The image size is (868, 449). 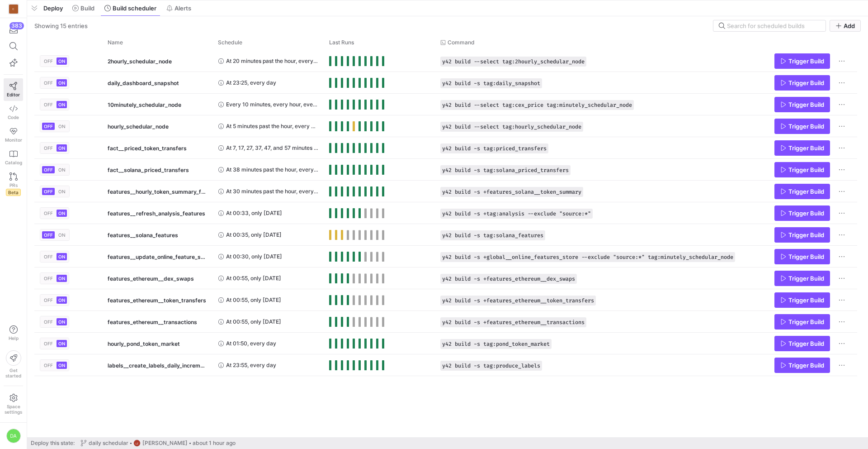 What do you see at coordinates (13, 373) in the screenshot?
I see `span: Get started` at bounding box center [13, 373].